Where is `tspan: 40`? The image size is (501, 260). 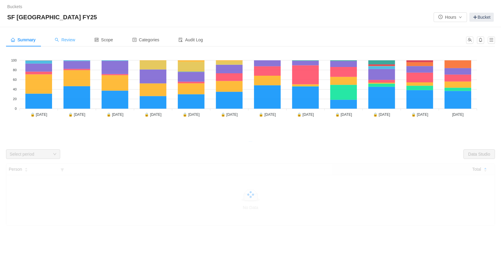
tspan: 40 is located at coordinates (15, 89).